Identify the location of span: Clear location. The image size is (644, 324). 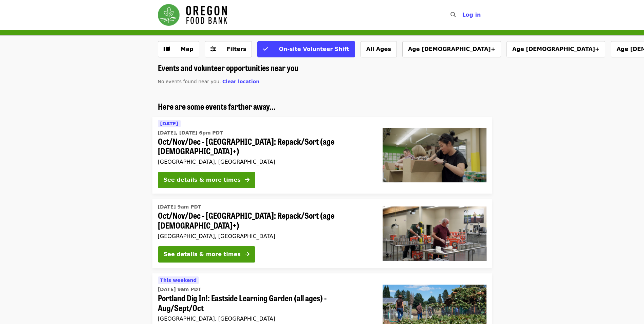
(241, 81).